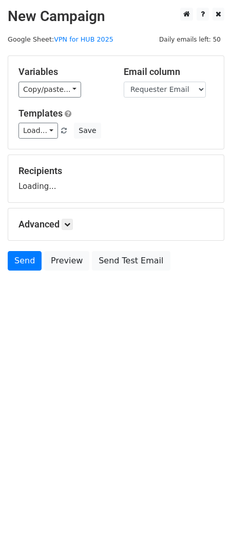  What do you see at coordinates (190, 39) in the screenshot?
I see `a: Daily emails left: 50` at bounding box center [190, 39].